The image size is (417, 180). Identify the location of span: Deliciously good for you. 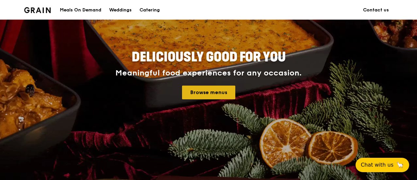
(208, 57).